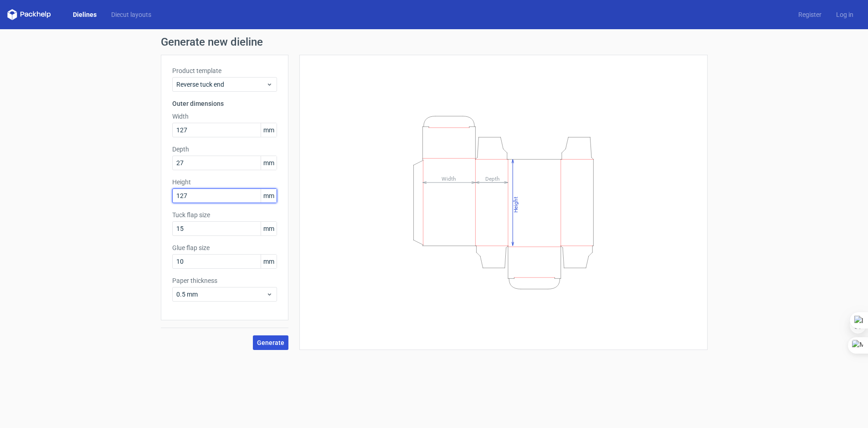 Image resolution: width=868 pixels, height=428 pixels. I want to click on label: Paper thickness, so click(224, 281).